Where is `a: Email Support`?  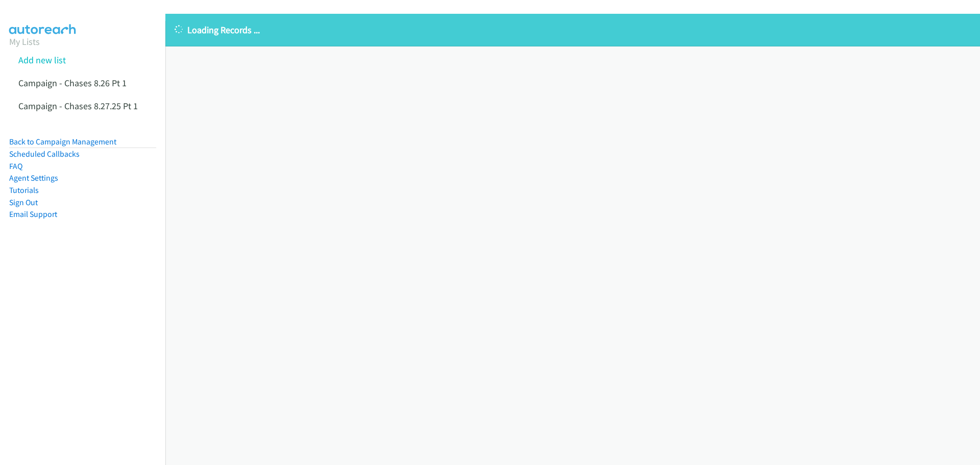 a: Email Support is located at coordinates (33, 214).